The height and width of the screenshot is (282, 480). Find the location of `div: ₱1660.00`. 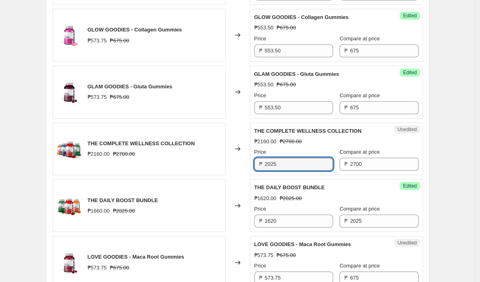

div: ₱1660.00 is located at coordinates (98, 211).